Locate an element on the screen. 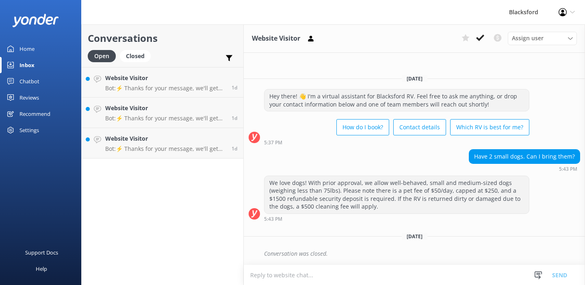  h2: Conversations is located at coordinates (163, 38).